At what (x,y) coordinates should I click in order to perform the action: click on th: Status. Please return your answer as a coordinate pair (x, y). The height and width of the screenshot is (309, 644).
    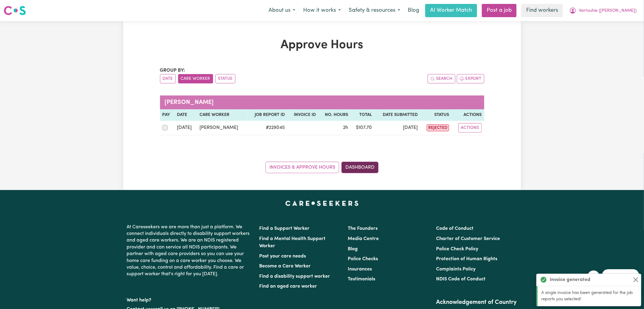
    Looking at the image, I should click on (436, 115).